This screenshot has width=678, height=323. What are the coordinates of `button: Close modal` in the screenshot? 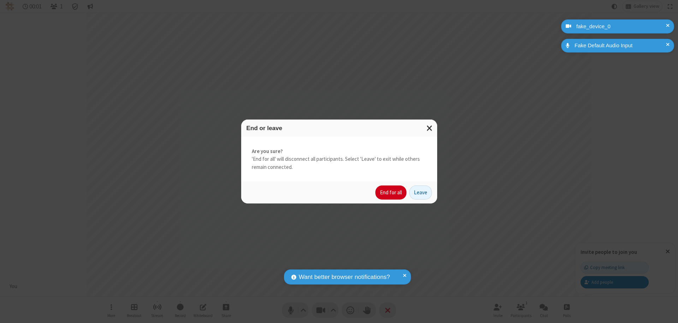 It's located at (430, 128).